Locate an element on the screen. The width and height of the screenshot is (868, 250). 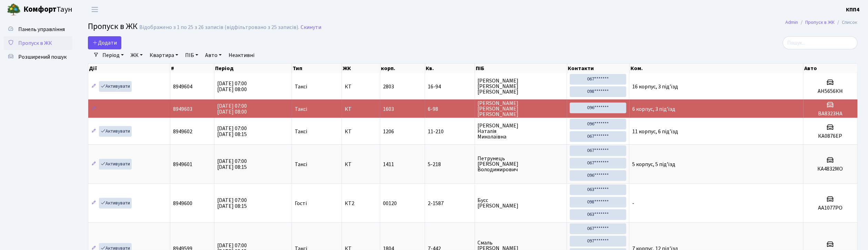
div: Відображено з 1 по 25 з 26 записів (відфільтровано з 25 записів). is located at coordinates (219, 27).